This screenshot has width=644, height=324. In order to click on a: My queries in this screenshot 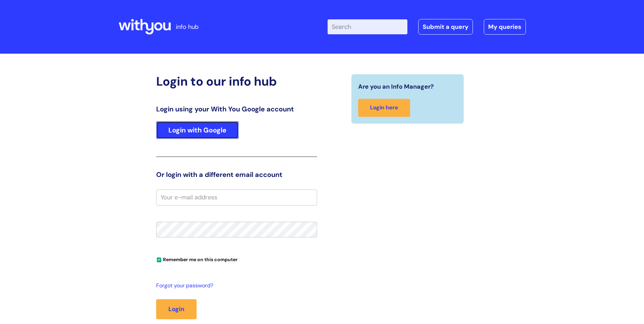, I will do `click(505, 27)`.